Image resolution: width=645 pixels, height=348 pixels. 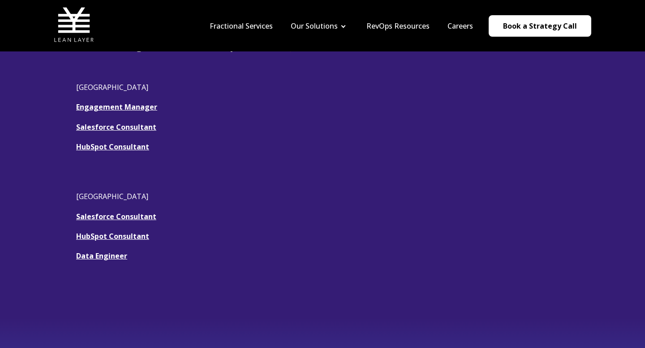 I want to click on div: Navigation Menu, so click(x=341, y=26).